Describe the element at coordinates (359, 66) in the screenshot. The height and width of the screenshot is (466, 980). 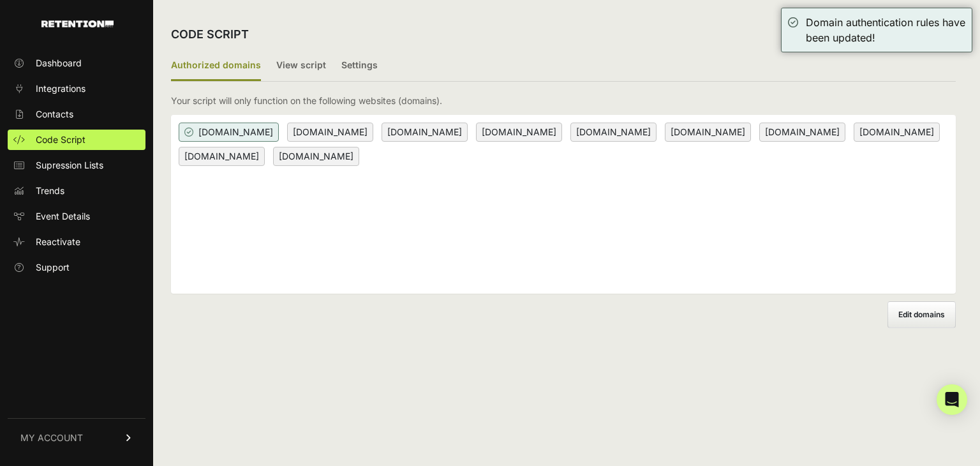
I see `label: Settings` at that location.